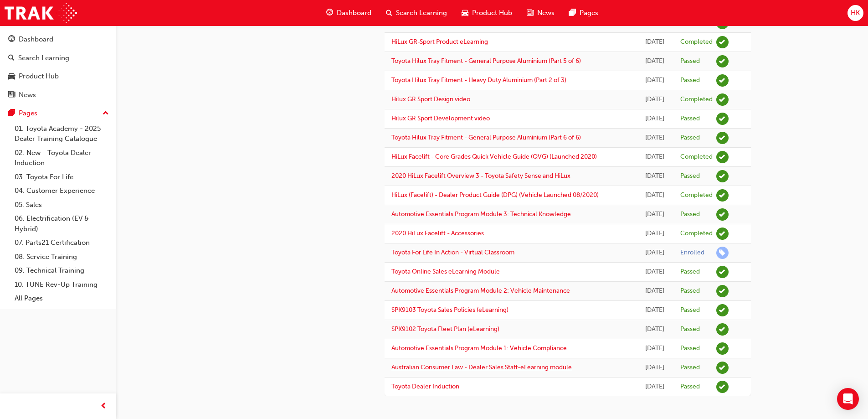  Describe the element at coordinates (27, 95) in the screenshot. I see `div: News` at that location.